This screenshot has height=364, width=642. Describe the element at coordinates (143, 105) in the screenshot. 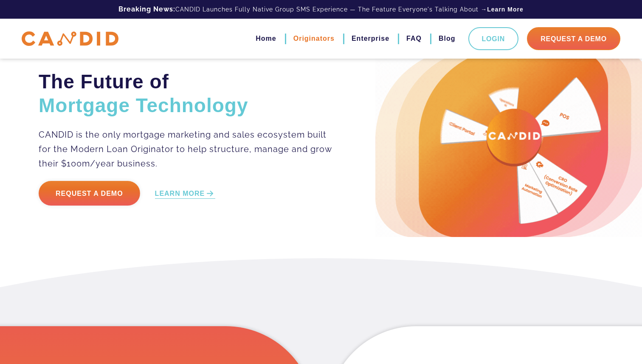

I see `span: Mortgage Technology` at that location.